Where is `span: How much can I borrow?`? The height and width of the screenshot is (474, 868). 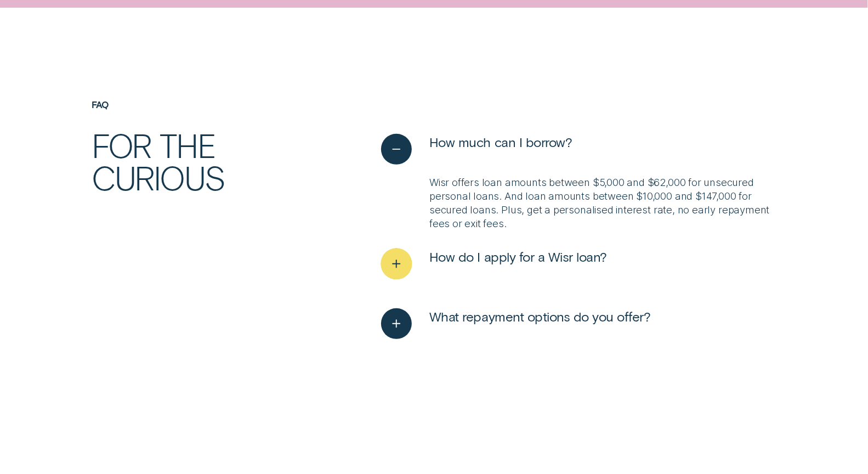 span: How much can I borrow? is located at coordinates (500, 142).